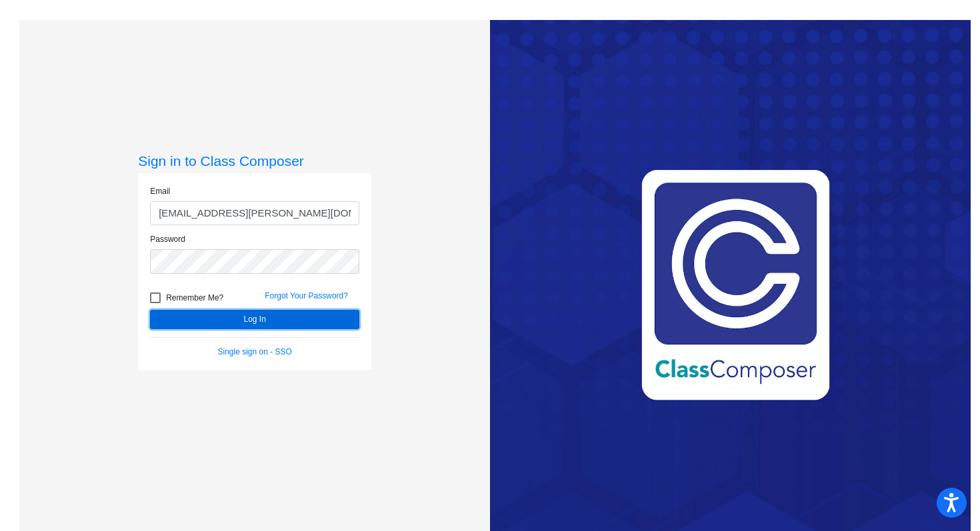 This screenshot has width=980, height=531. I want to click on button: Log In, so click(255, 319).